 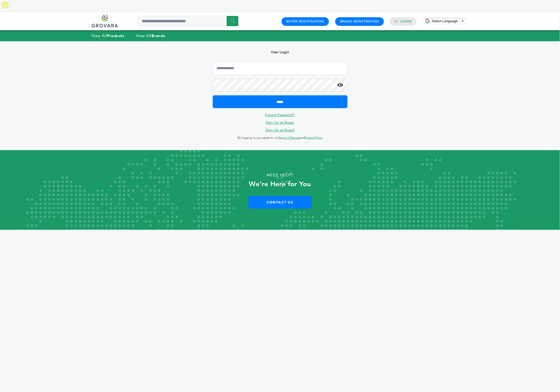 I want to click on input: Password, so click(x=280, y=85).